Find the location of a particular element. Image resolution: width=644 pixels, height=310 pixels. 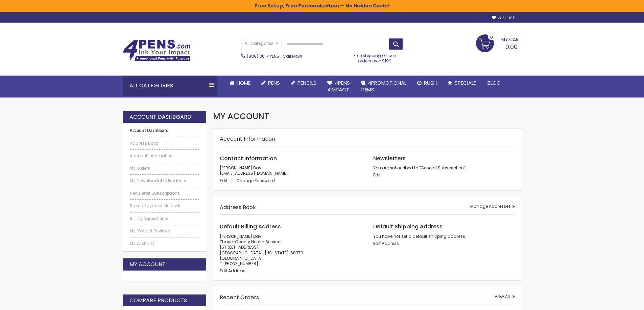

span: Home is located at coordinates (243, 82).